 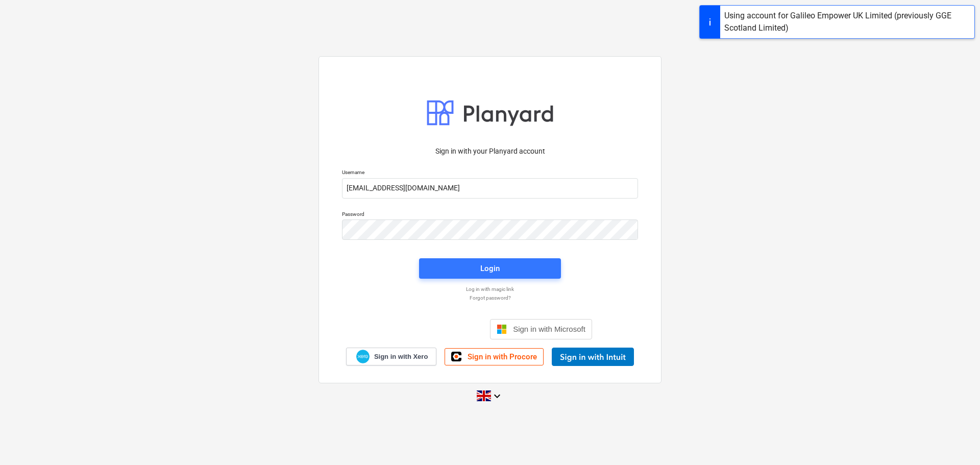 I want to click on p: Password, so click(x=490, y=215).